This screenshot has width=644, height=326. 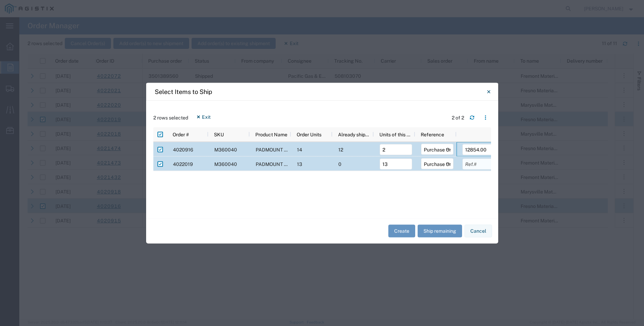 What do you see at coordinates (182, 149) in the screenshot?
I see `span: 4020916` at bounding box center [182, 149].